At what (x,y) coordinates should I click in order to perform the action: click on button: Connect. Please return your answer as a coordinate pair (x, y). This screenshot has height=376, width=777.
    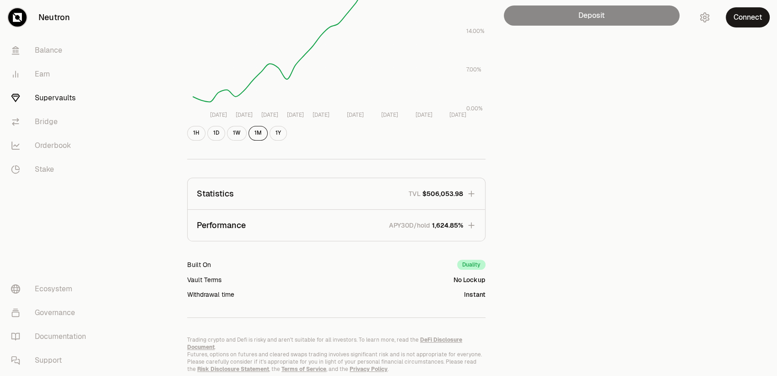
    Looking at the image, I should click on (748, 17).